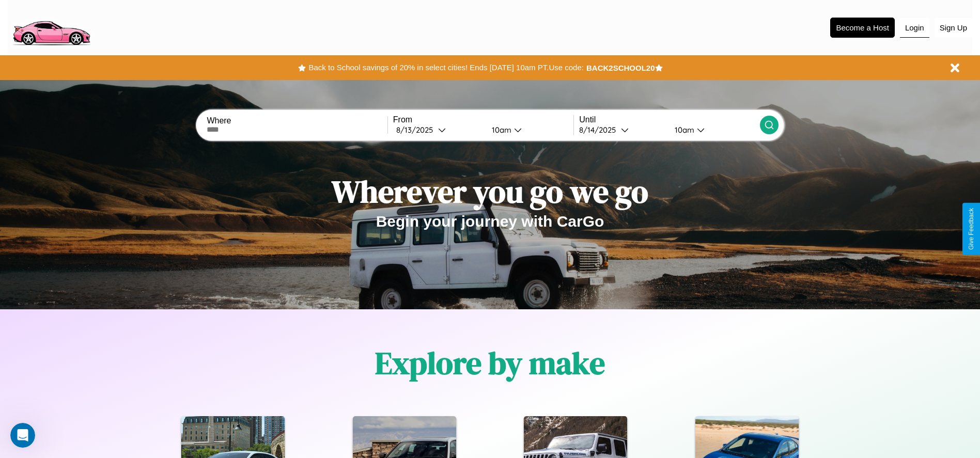  I want to click on img: logo, so click(51, 26).